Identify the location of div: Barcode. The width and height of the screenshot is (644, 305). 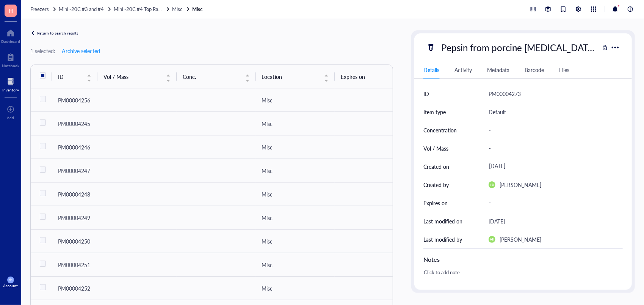
(534, 70).